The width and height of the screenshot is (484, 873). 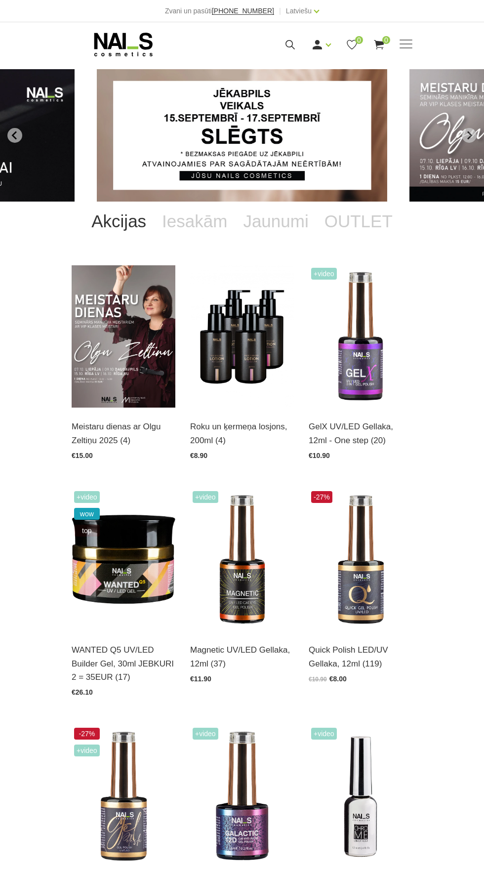 What do you see at coordinates (242, 796) in the screenshot?
I see `a: Daudzdimensionāla magnētiskā gellaka, kas satur smalkas, atstarojošas hroma daļiņas. Ar īpaša mag...` at bounding box center [242, 796].